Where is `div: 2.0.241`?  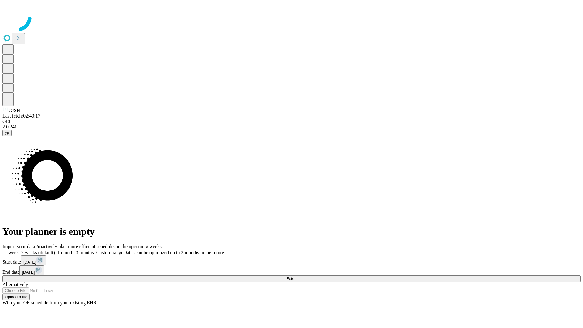
div: 2.0.241 is located at coordinates (292, 127).